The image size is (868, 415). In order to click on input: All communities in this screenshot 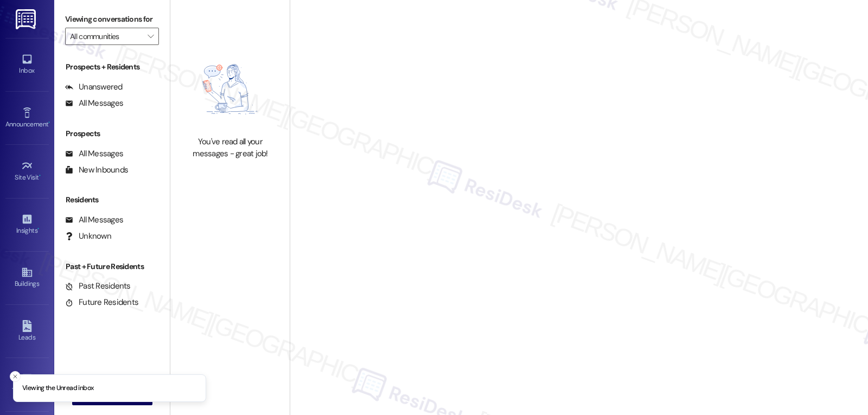, I will do `click(106, 37)`.